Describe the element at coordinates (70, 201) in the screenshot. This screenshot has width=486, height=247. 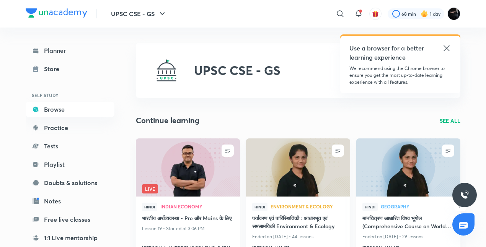
I see `a: Notes` at that location.